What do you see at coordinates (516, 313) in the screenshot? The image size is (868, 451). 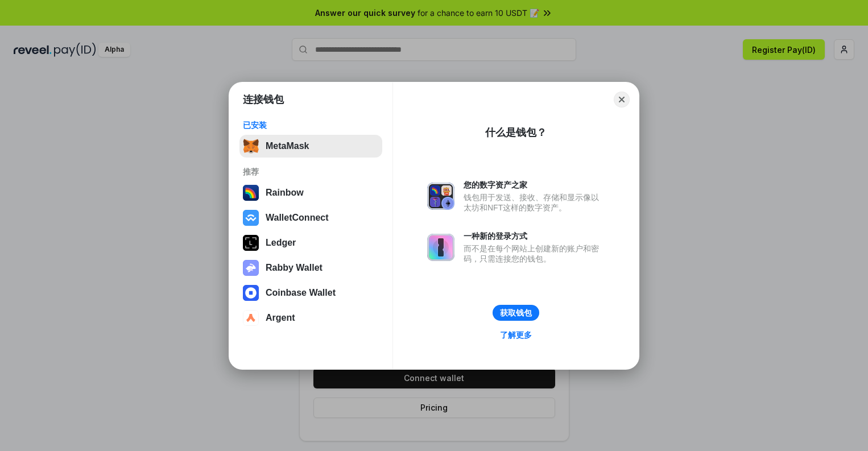 I see `button: 获取钱包` at bounding box center [516, 313].